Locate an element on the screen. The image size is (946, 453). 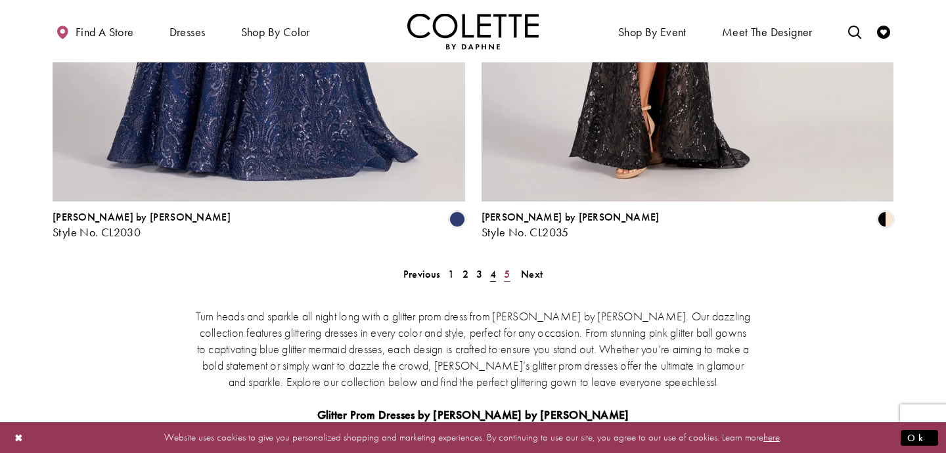
a: Toggle search is located at coordinates (855, 31).